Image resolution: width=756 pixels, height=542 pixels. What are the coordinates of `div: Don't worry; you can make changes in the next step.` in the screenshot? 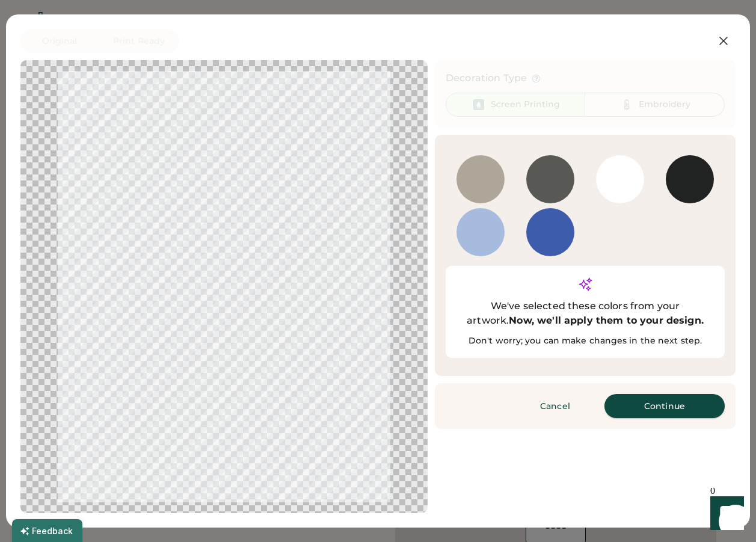 It's located at (585, 341).